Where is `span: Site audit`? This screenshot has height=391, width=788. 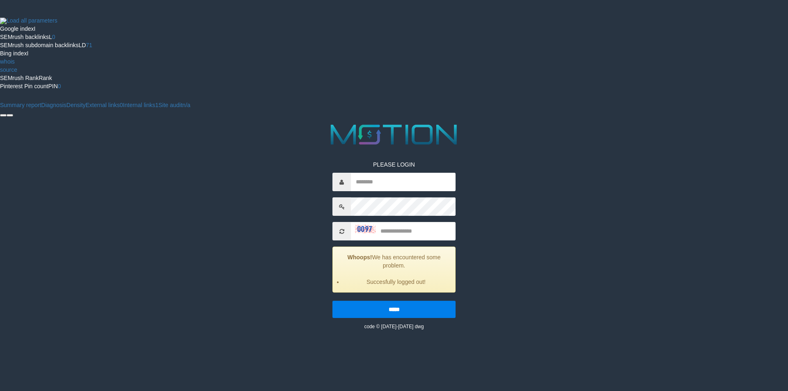
span: Site audit is located at coordinates (170, 105).